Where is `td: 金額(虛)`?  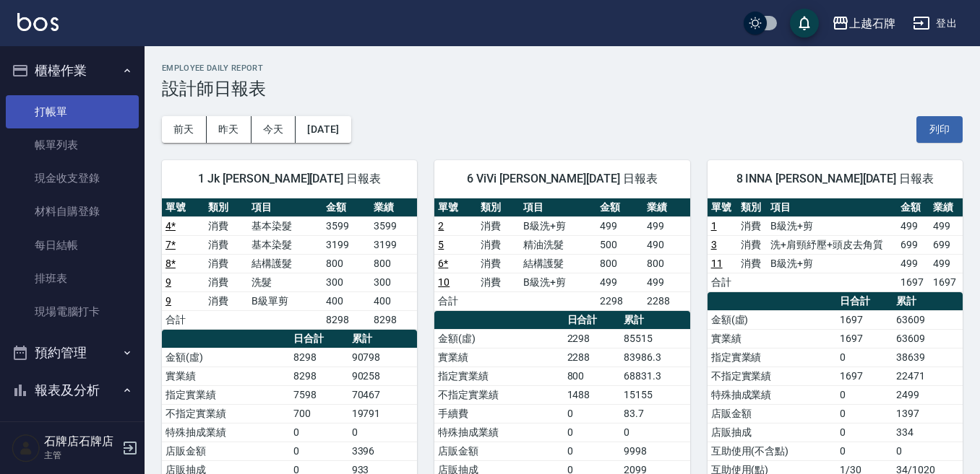
td: 金額(虛) is located at coordinates (498, 338).